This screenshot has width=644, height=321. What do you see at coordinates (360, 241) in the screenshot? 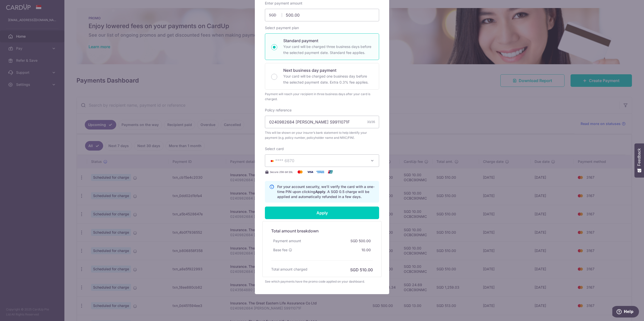
I see `div: SGD 500.00` at bounding box center [360, 241].